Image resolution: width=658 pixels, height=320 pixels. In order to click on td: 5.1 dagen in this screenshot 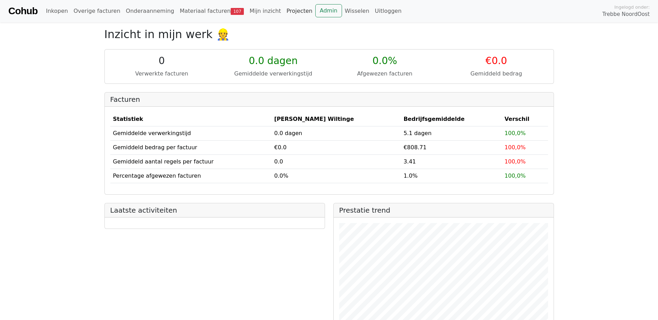, I will do `click(451, 133)`.